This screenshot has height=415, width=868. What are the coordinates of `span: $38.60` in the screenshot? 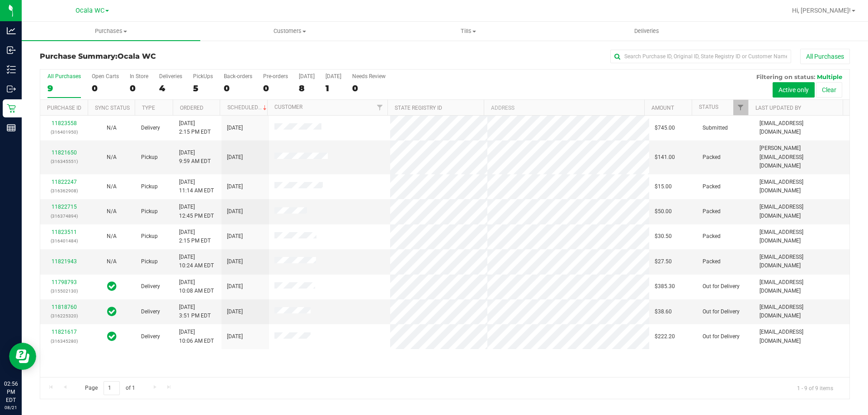 It's located at (663, 312).